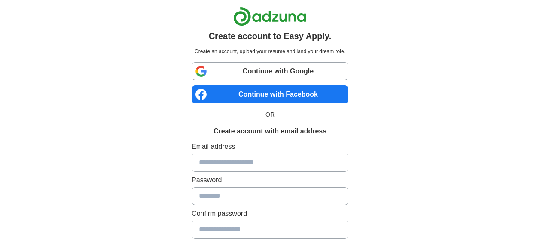 This screenshot has width=540, height=242. Describe the element at coordinates (270, 52) in the screenshot. I see `p: Create an account, upload your resume and land your dream role.` at that location.